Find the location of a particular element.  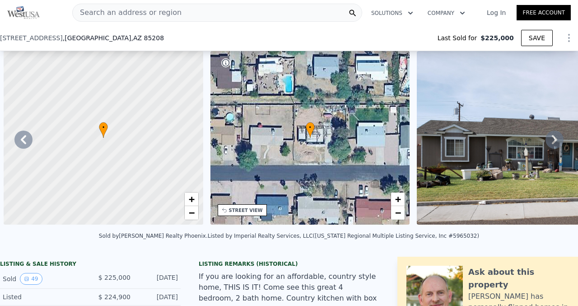

span: Search an address or region is located at coordinates (127, 13).